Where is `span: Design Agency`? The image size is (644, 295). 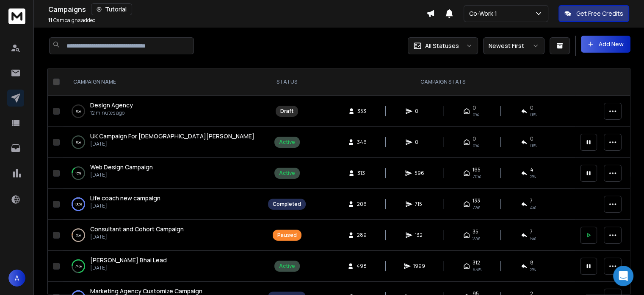 span: Design Agency is located at coordinates (111, 104).